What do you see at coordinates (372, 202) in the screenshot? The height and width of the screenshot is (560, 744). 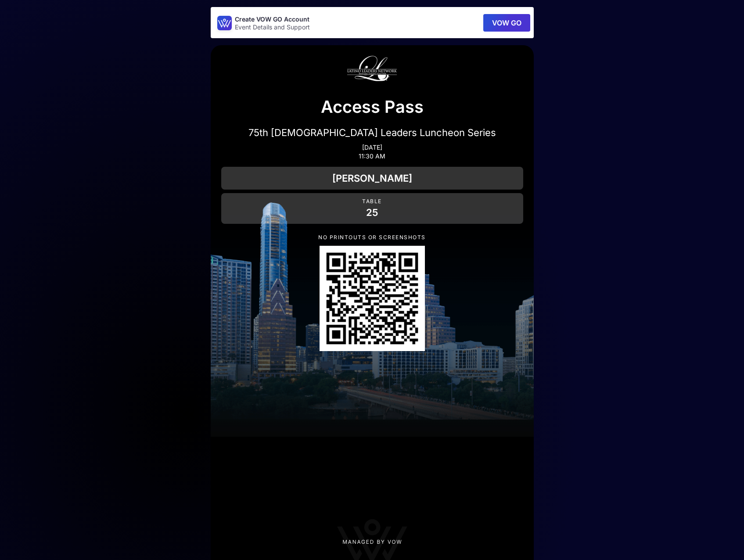 I see `p: Table` at bounding box center [372, 202].